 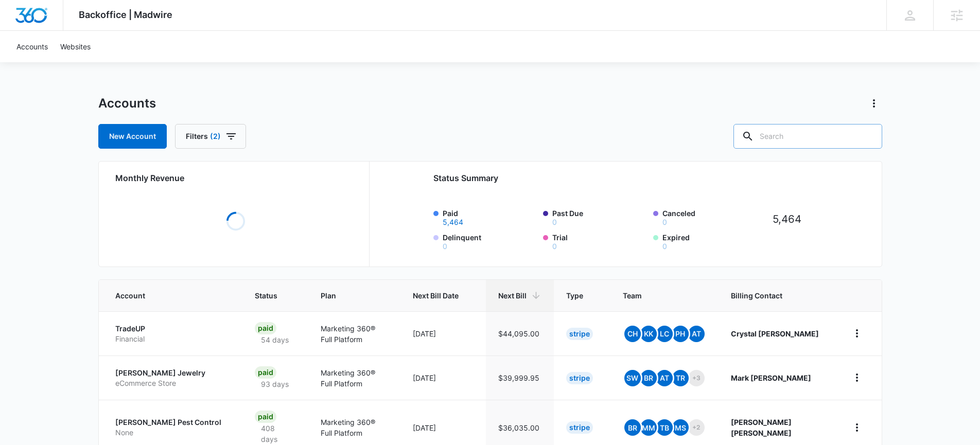 I want to click on p: eCommerce Store, so click(x=172, y=383).